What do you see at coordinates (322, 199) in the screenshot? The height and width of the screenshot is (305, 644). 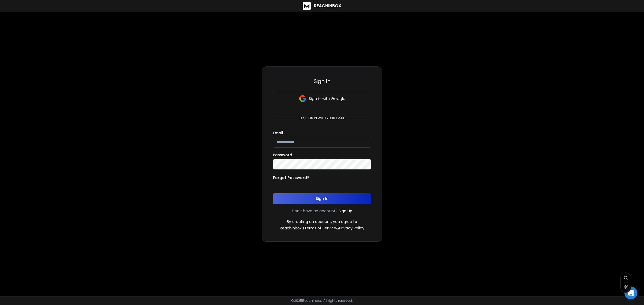 I see `button: Sign In` at bounding box center [322, 199].